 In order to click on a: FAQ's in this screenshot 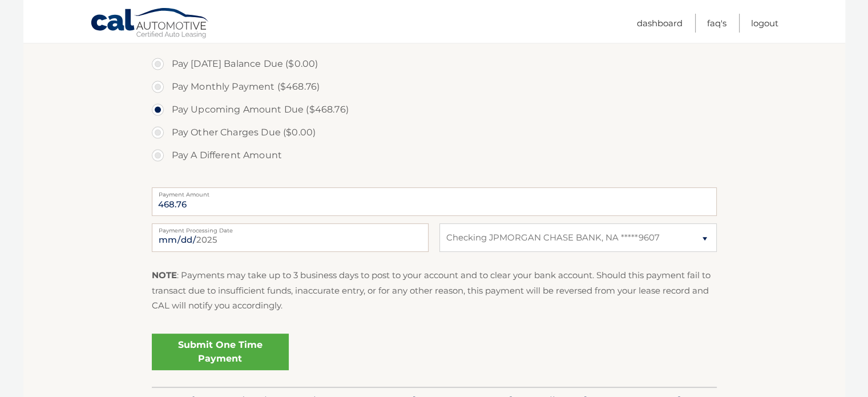, I will do `click(717, 23)`.